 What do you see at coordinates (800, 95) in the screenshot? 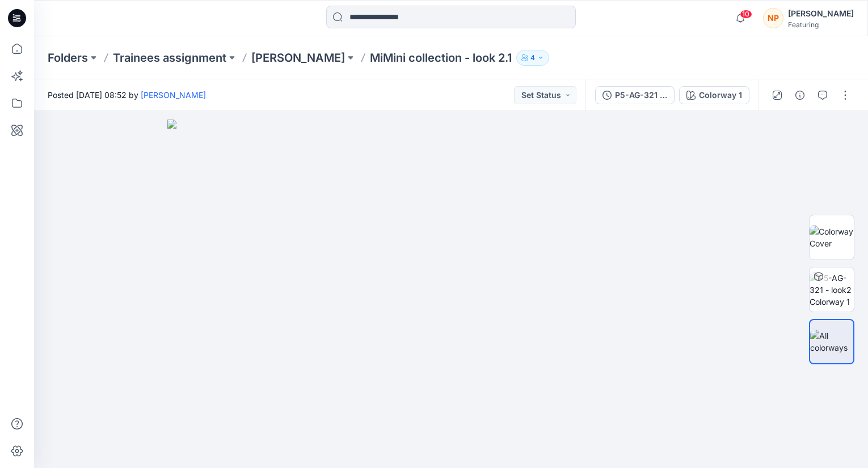
I see `button: Details` at bounding box center [800, 95].